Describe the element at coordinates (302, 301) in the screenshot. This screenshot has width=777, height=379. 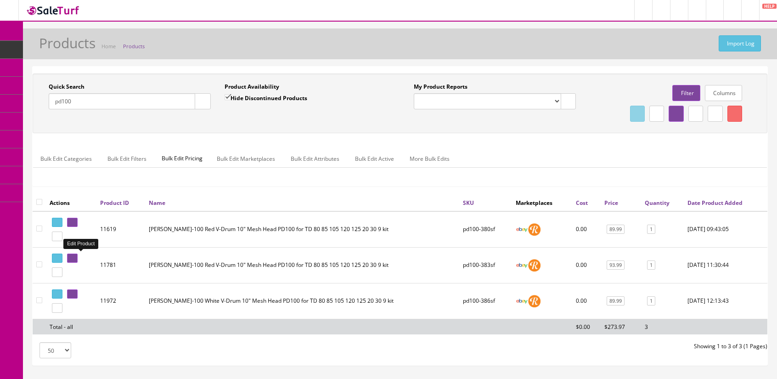
I see `td: Roland PD-100 White V-Drum 10" Mesh Head PD100 for TD 80 85 105 120 125 20 30 9 kit` at that location.